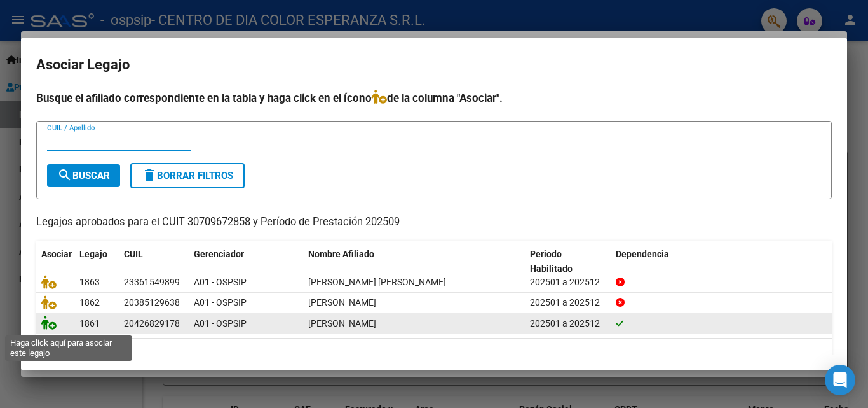 Image resolution: width=868 pixels, height=408 pixels. I want to click on datatable-header-cell: Periodo Habilitado, so click(567, 262).